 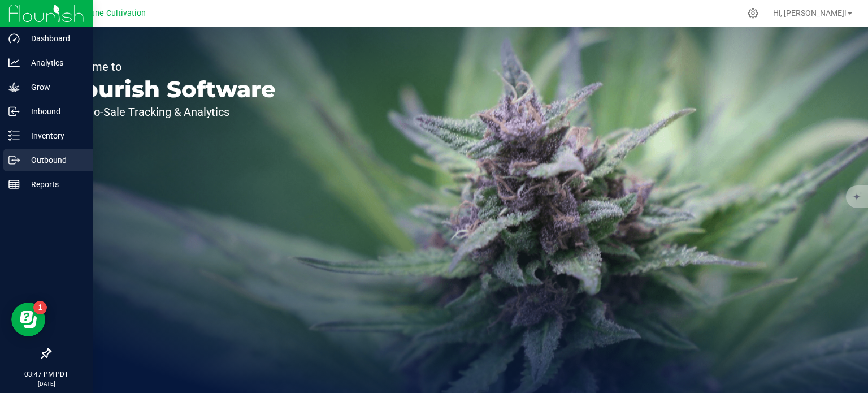 I want to click on inline-svg: Dashboard, so click(x=14, y=38).